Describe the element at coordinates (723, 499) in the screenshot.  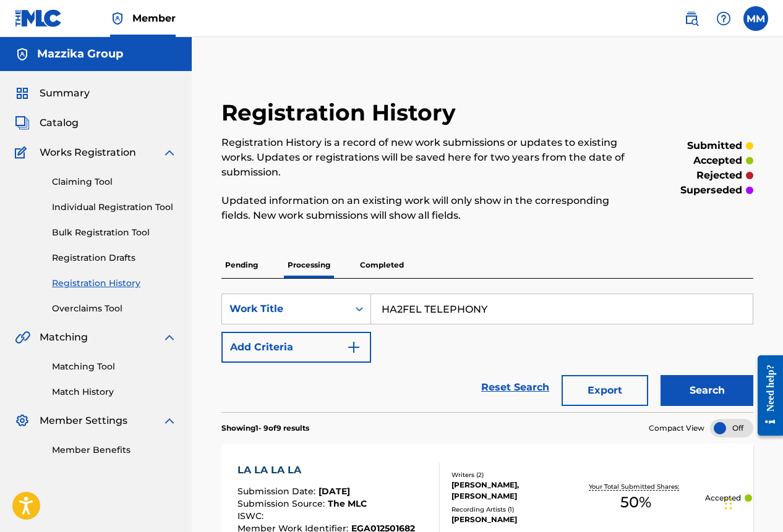
I see `p: Accepted` at that location.